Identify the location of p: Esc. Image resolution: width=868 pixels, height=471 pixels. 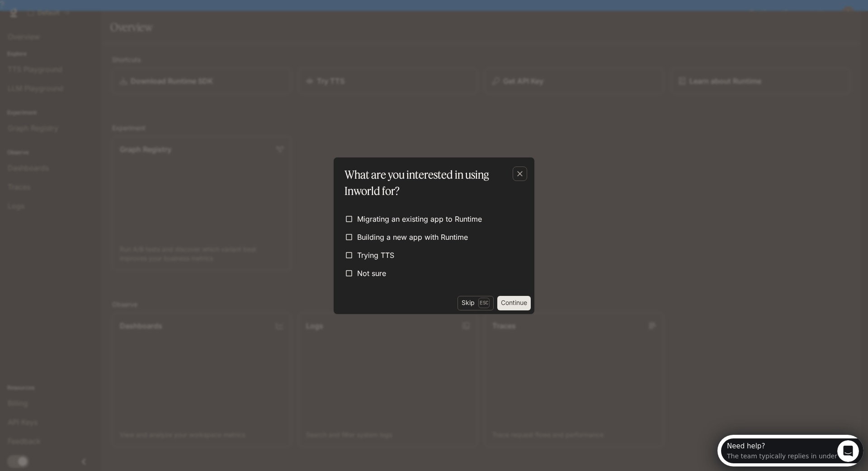
(484, 302).